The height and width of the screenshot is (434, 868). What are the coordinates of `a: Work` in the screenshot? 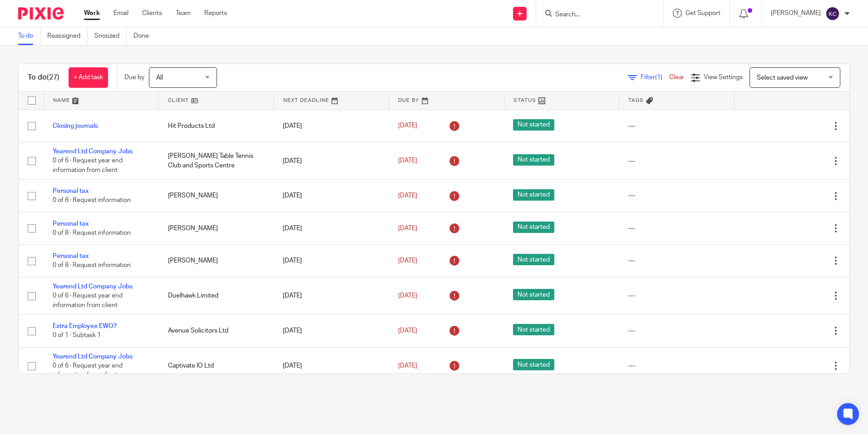 It's located at (92, 13).